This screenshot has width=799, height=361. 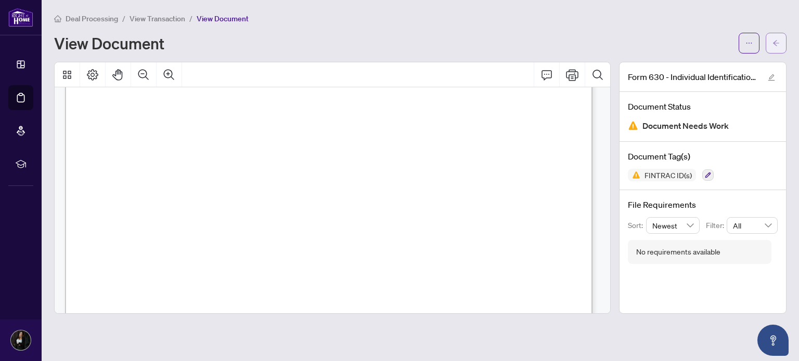 I want to click on span: View Transaction, so click(x=157, y=19).